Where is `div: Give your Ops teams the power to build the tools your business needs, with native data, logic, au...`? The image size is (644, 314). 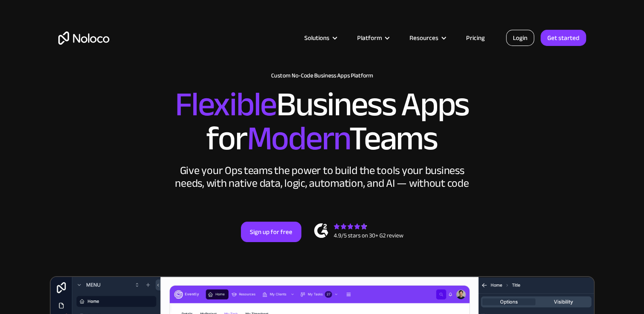
div: Give your Ops teams the power to build the tools your business needs, with native data, logic, au... is located at coordinates (322, 177).